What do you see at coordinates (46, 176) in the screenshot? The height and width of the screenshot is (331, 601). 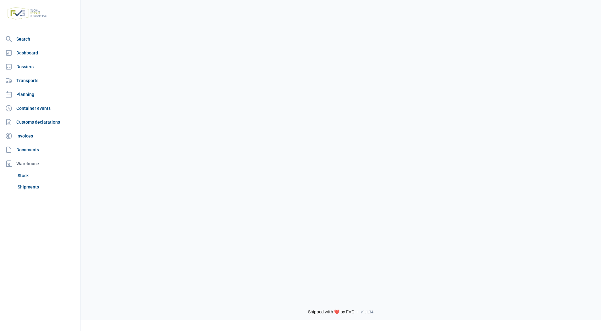 I see `a: Stock` at bounding box center [46, 176].